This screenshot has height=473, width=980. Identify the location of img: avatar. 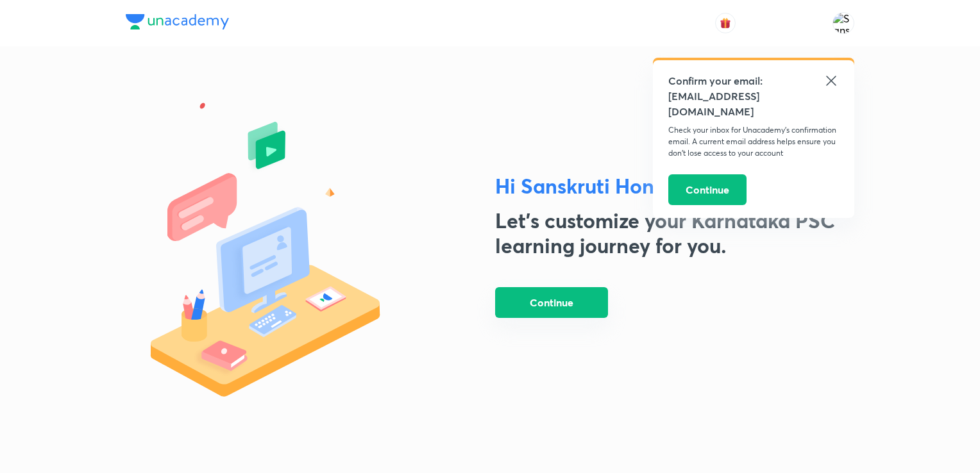
(725, 23).